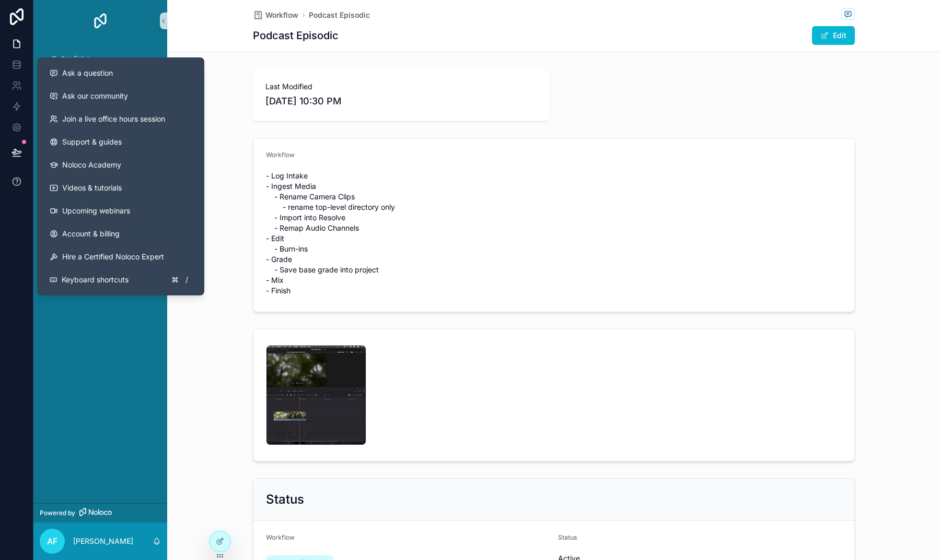 The height and width of the screenshot is (560, 940). What do you see at coordinates (402, 87) in the screenshot?
I see `span: Last Modified` at bounding box center [402, 87].